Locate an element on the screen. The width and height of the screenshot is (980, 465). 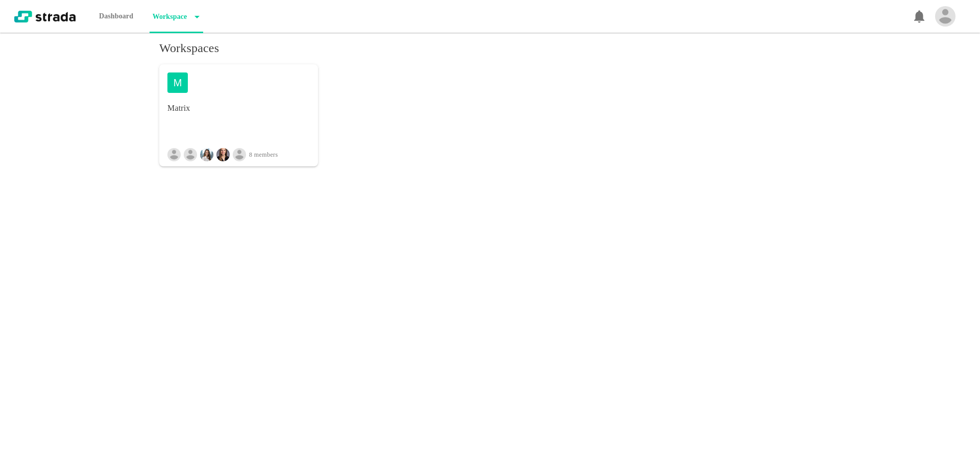
div: M is located at coordinates (177, 83).